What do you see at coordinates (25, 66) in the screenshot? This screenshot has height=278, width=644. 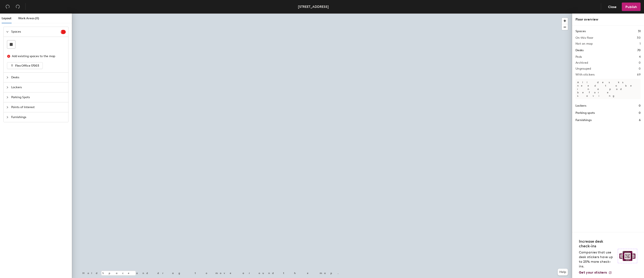 I see `button: Flex Office 17003` at bounding box center [25, 66].